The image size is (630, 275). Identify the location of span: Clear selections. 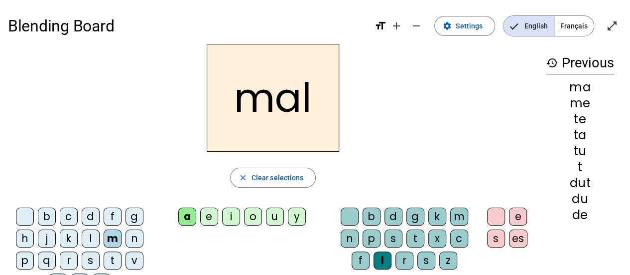
(278, 177).